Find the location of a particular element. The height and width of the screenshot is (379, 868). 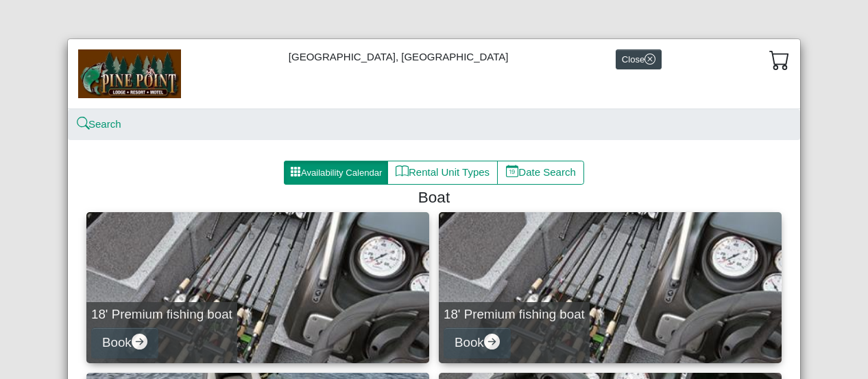

button: bookRental Unit Types is located at coordinates (442, 173).